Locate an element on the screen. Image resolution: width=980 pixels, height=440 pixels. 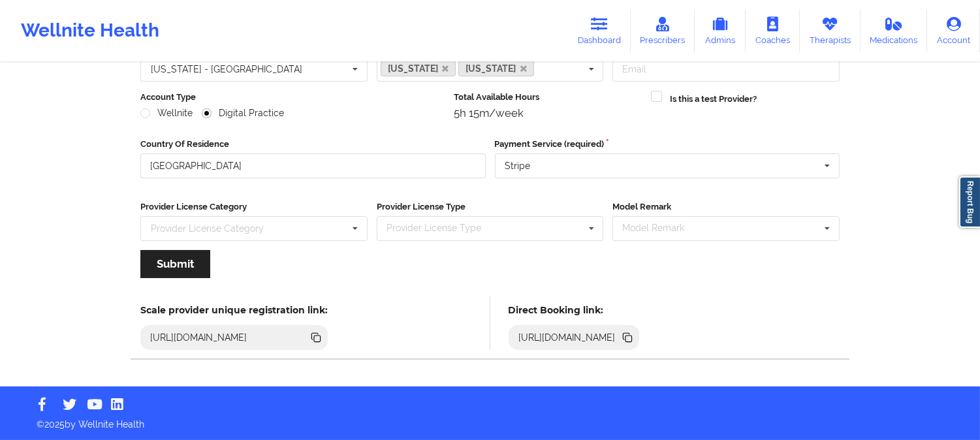
label: Account Type is located at coordinates (293, 98).